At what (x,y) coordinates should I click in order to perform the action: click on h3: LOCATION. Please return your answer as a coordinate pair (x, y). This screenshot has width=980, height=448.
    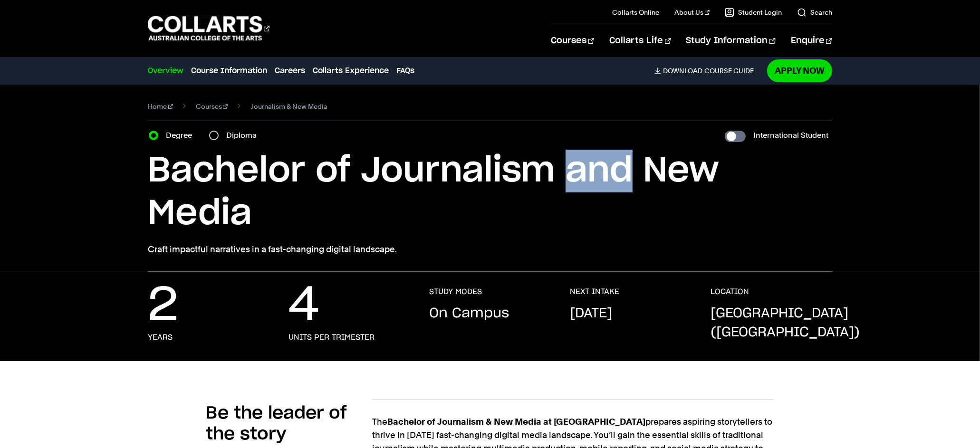
    Looking at the image, I should click on (730, 292).